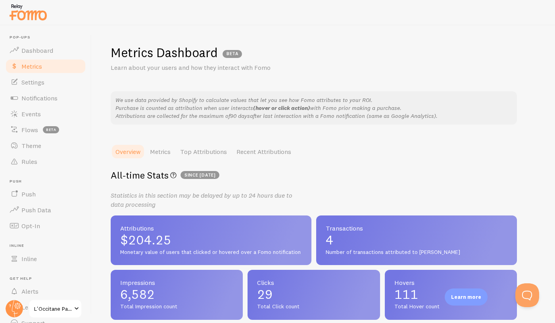 This screenshot has height=323, width=555. What do you see at coordinates (46, 291) in the screenshot?
I see `a: Alerts` at bounding box center [46, 291].